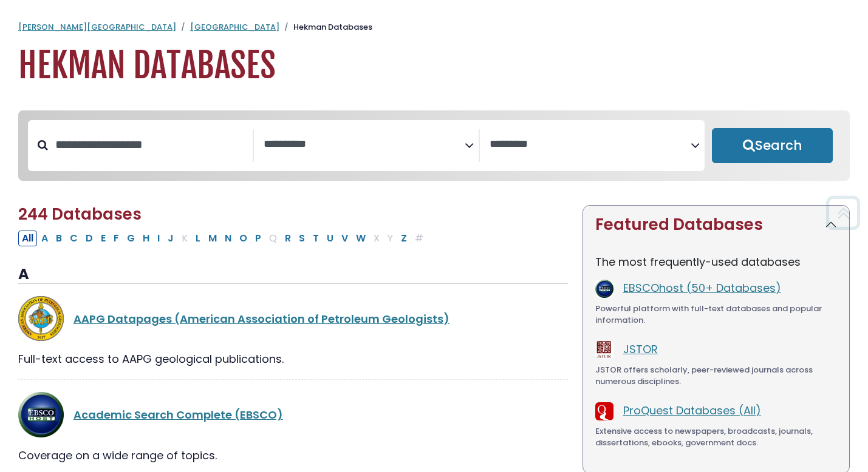  I want to click on button: Filter Results Z, so click(404, 238).